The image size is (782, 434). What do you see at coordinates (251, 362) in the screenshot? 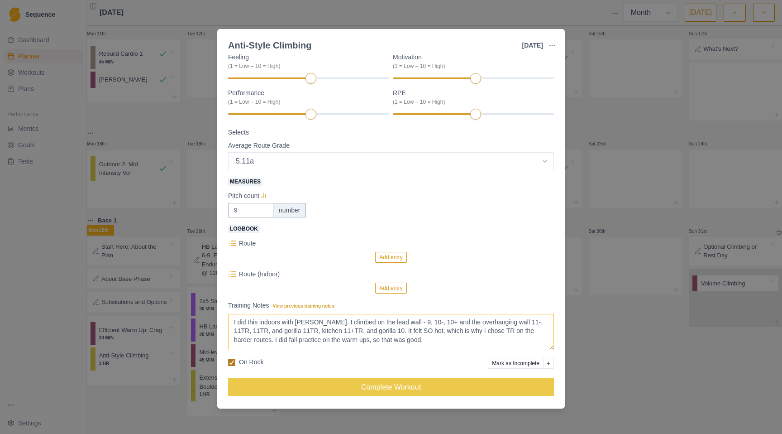
I see `p: On Rock` at bounding box center [251, 362].